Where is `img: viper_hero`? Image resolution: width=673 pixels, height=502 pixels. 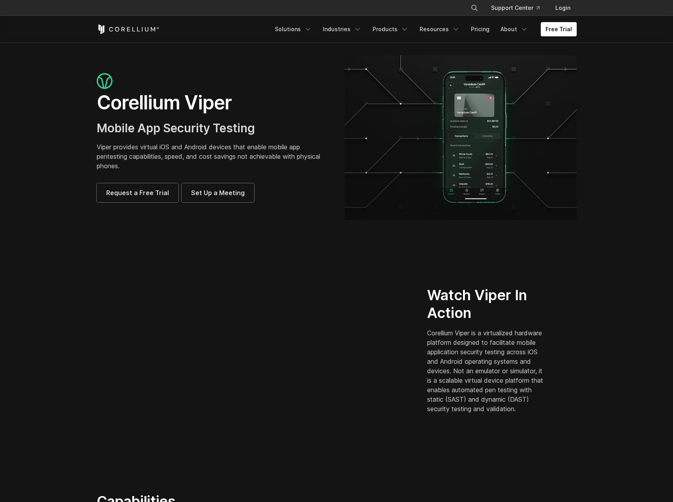
img: viper_hero is located at coordinates (461, 137).